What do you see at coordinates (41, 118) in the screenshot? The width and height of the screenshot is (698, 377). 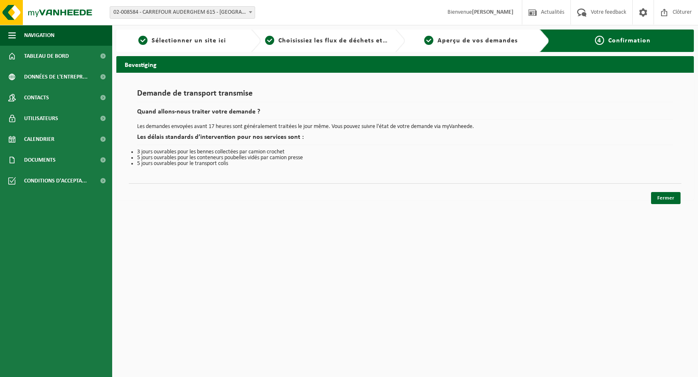 I see `span: Utilisateurs` at bounding box center [41, 118].